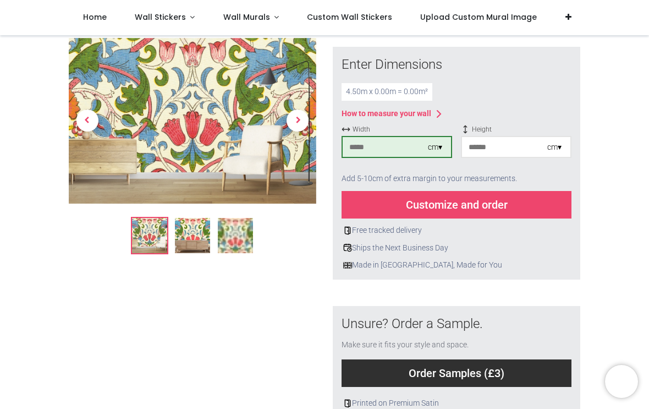 This screenshot has height=409, width=649. I want to click on div: Free tracked delivery, so click(457, 231).